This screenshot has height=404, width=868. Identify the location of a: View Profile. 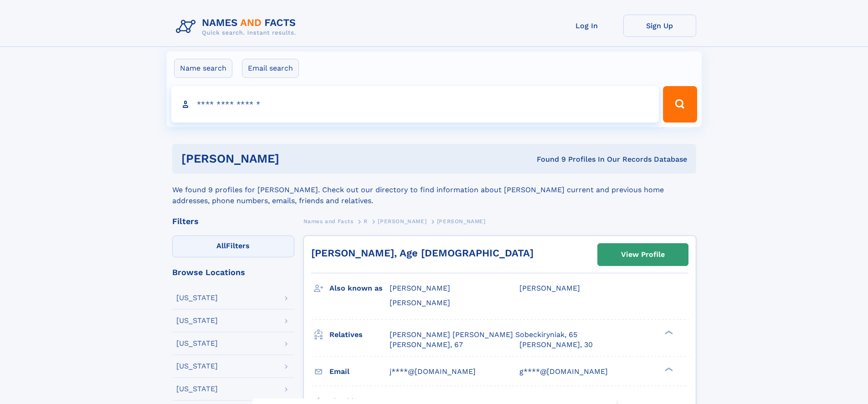
(643, 255).